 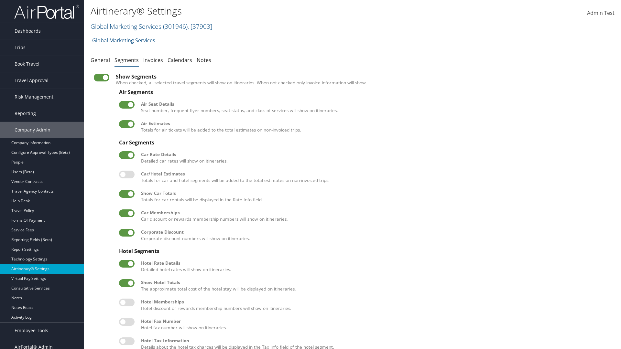 I want to click on a: Notes, so click(x=204, y=60).